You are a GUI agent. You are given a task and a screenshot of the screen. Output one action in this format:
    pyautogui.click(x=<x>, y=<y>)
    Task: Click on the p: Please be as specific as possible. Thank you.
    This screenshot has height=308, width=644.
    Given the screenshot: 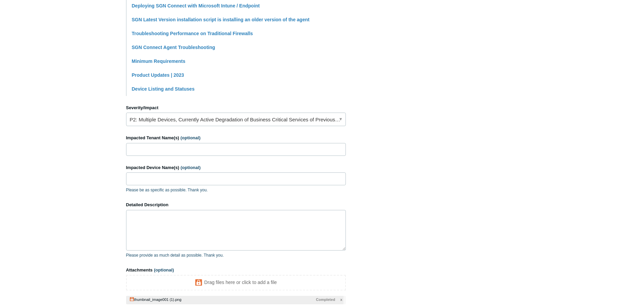 What is the action you would take?
    pyautogui.click(x=236, y=190)
    